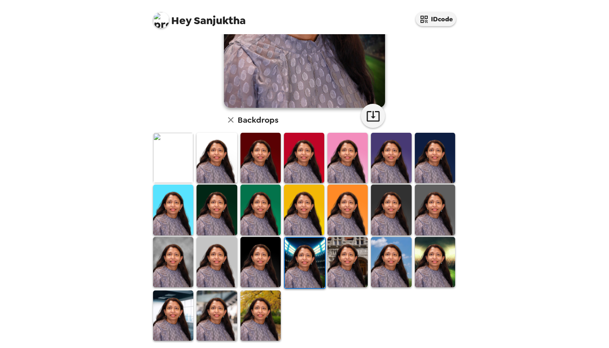  I want to click on img: profile pic, so click(161, 20).